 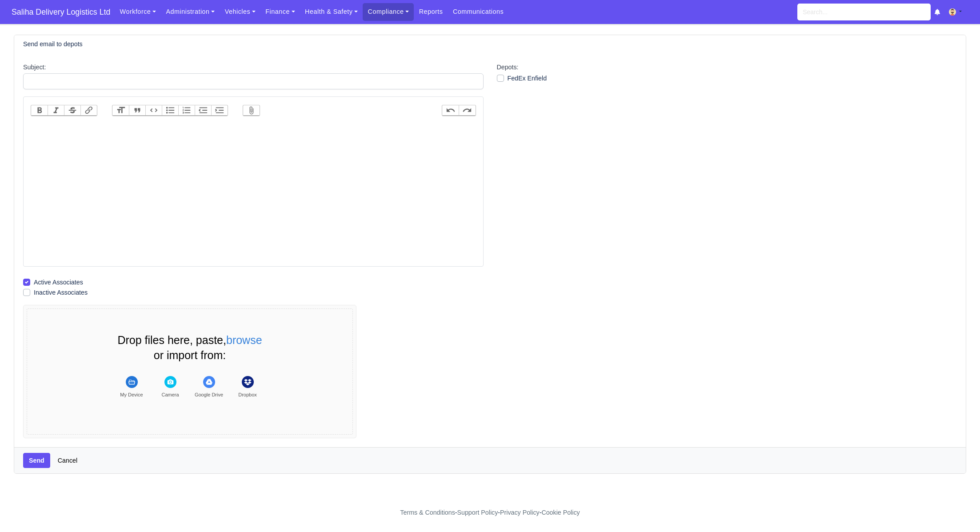 What do you see at coordinates (388, 11) in the screenshot?
I see `a: Compliance` at bounding box center [388, 11].